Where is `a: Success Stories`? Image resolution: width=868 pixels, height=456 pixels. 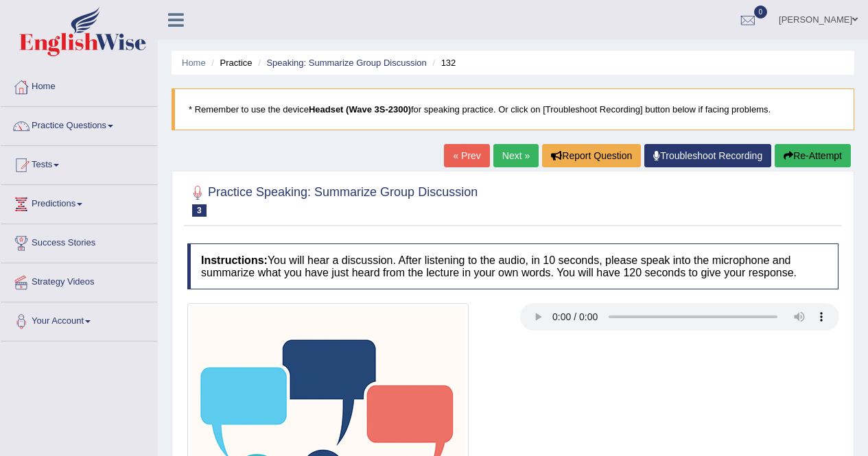
a: Success Stories is located at coordinates (79, 241).